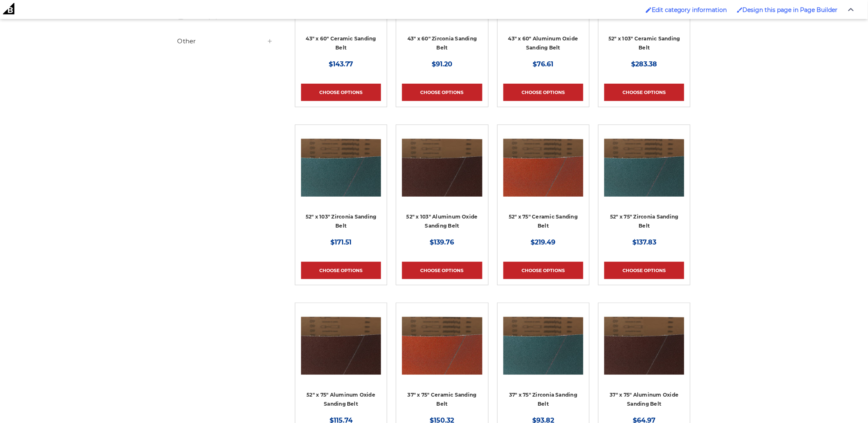  What do you see at coordinates (644, 361) in the screenshot?
I see `a: 37" x 75" Aluminum Oxide Sanding Belt` at bounding box center [644, 361].